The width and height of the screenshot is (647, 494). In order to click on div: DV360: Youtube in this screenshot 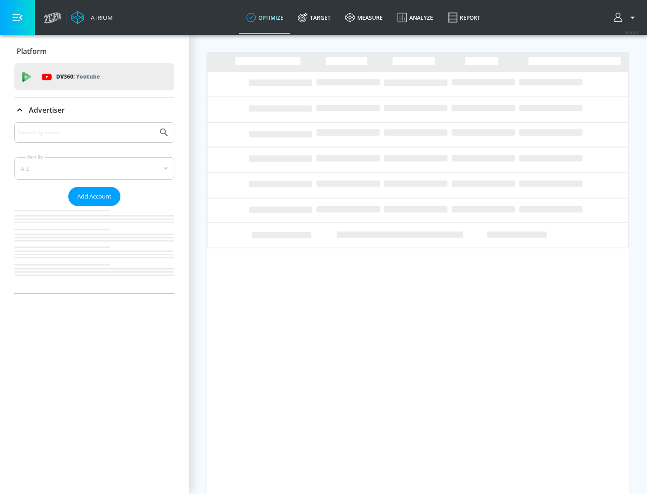, I will do `click(94, 77)`.